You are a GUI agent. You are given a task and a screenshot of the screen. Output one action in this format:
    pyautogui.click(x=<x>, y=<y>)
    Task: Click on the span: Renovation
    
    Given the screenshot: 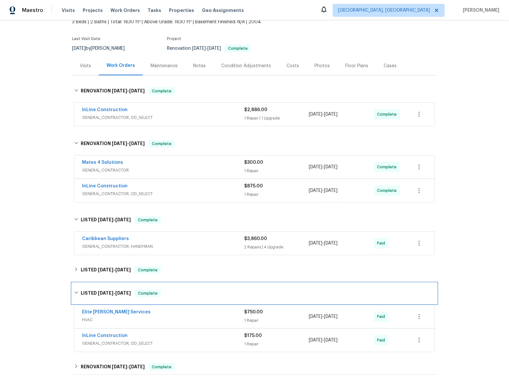 What is the action you would take?
    pyautogui.click(x=209, y=48)
    